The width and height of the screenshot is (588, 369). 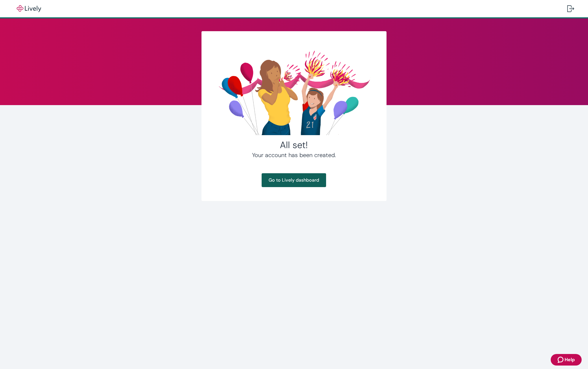 I want to click on span: Help, so click(x=569, y=360).